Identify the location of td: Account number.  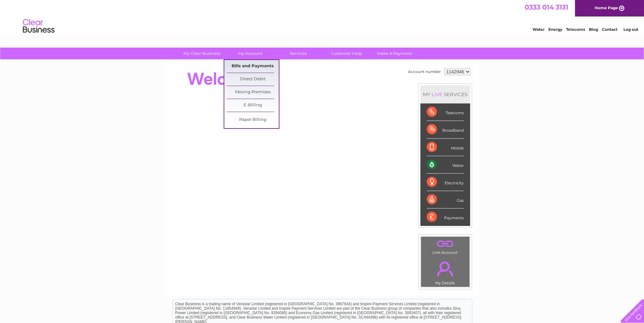
(425, 71).